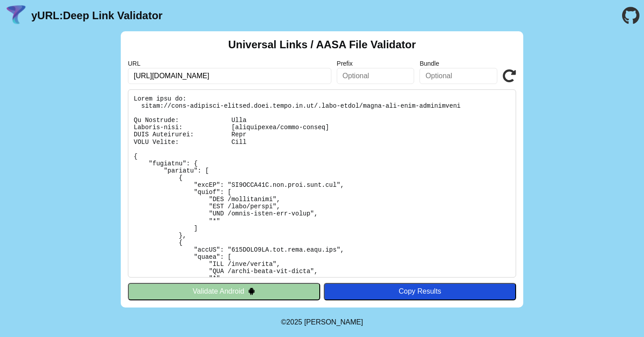 This screenshot has height=337, width=644. I want to click on label: Prefix, so click(376, 63).